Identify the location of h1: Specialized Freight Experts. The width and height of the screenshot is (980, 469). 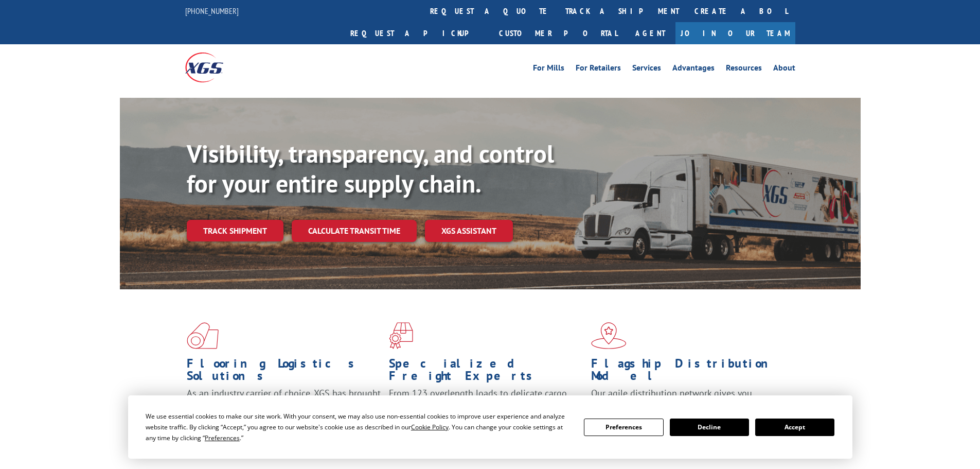
(487, 372).